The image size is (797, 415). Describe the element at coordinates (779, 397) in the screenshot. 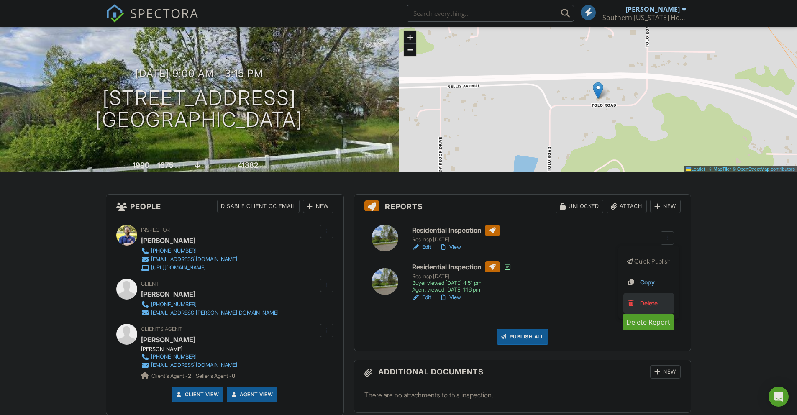

I see `div: Open Intercom Messenger` at that location.